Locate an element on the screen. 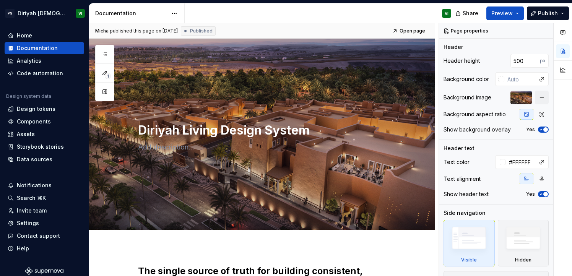  span: 1 is located at coordinates (108, 76).